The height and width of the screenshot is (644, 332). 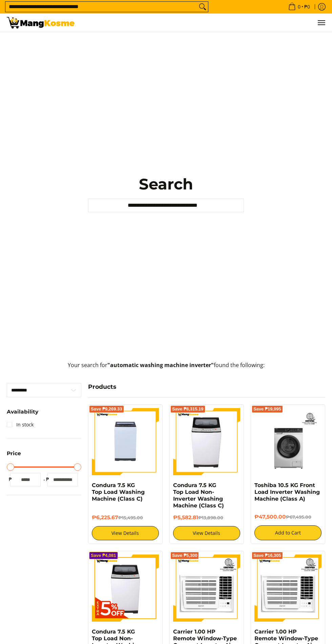 I want to click on h1: Search, so click(x=166, y=184).